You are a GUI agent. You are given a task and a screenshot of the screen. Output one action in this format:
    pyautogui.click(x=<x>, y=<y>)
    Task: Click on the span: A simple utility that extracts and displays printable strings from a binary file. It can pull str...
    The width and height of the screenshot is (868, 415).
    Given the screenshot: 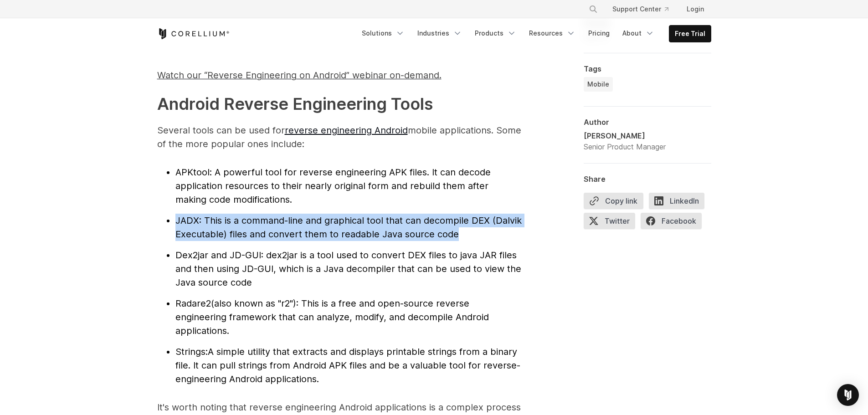 What is the action you would take?
    pyautogui.click(x=348, y=365)
    